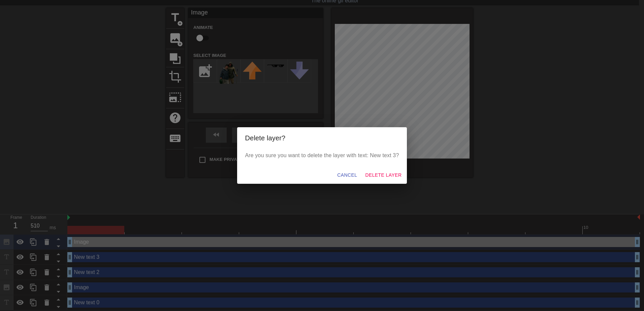 This screenshot has height=311, width=644. Describe the element at coordinates (383, 175) in the screenshot. I see `span: Delete Layer` at that location.